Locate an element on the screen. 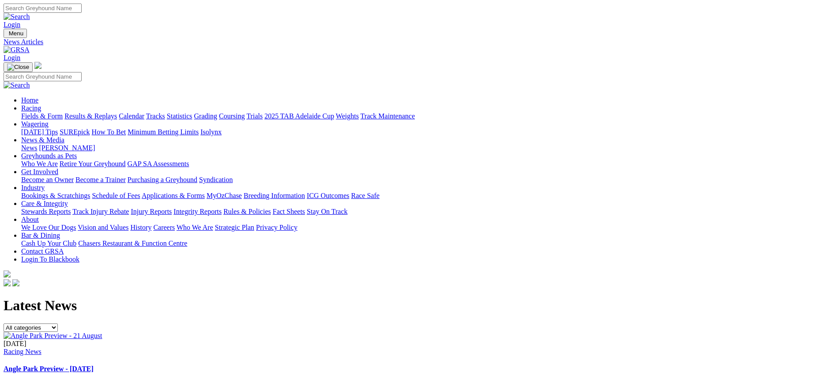  div: Greyhounds as Pets is located at coordinates (428, 164).